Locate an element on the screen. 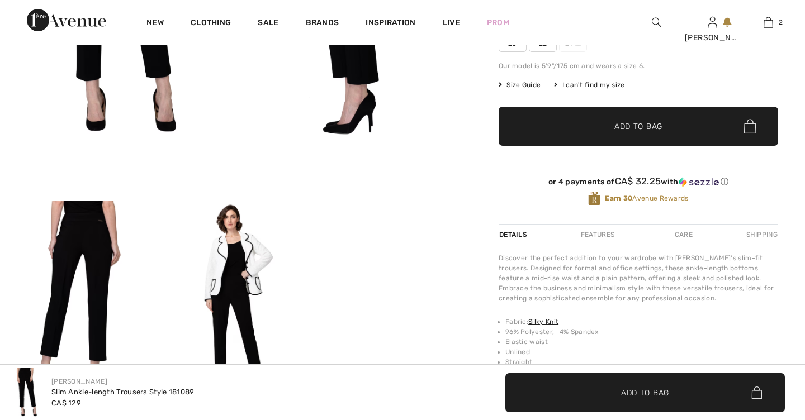  li: Elastic waist is located at coordinates (642, 342).